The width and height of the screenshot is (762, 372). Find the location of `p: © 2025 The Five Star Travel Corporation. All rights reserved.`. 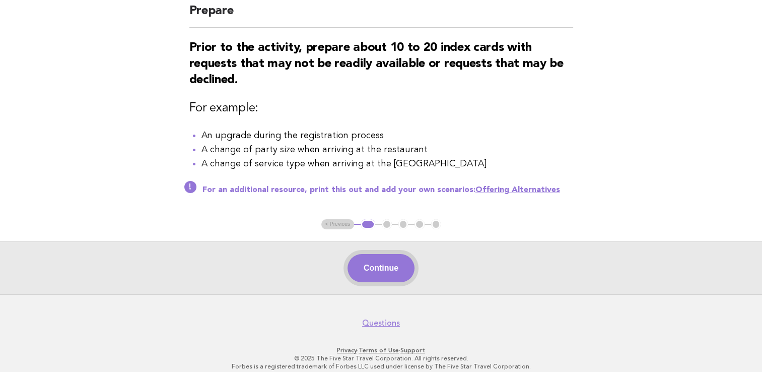

p: © 2025 The Five Star Travel Corporation. All rights reserved. is located at coordinates (381, 358).